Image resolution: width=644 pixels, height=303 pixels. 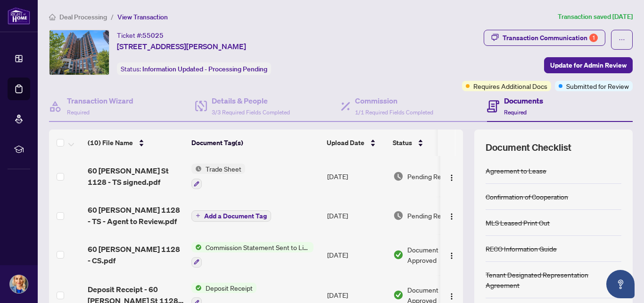 What do you see at coordinates (198, 215) in the screenshot?
I see `span: plus` at bounding box center [198, 215].